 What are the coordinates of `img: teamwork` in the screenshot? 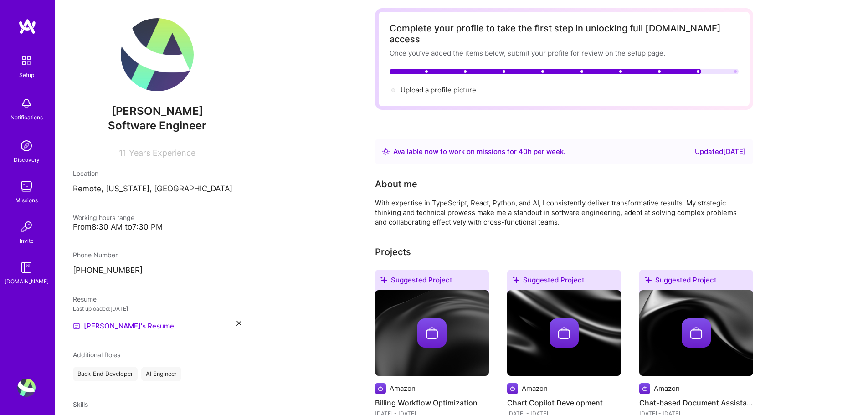 It's located at (27, 186).